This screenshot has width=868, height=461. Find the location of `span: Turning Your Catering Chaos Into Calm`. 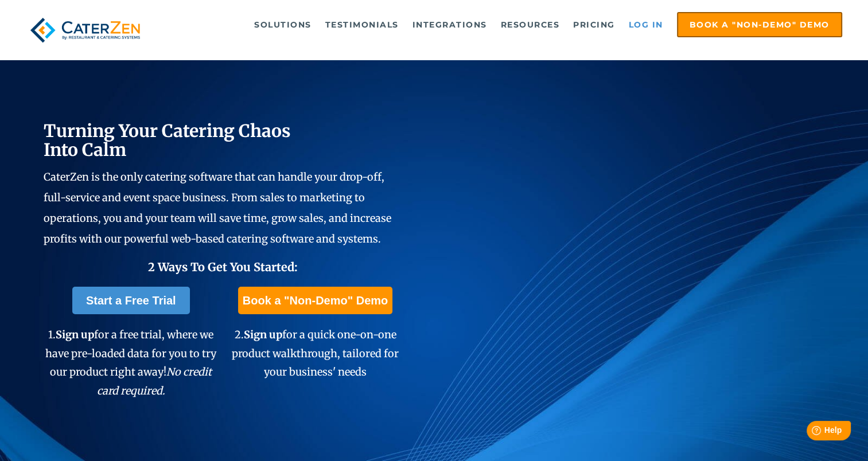

span: Turning Your Catering Chaos Into Calm is located at coordinates (167, 140).